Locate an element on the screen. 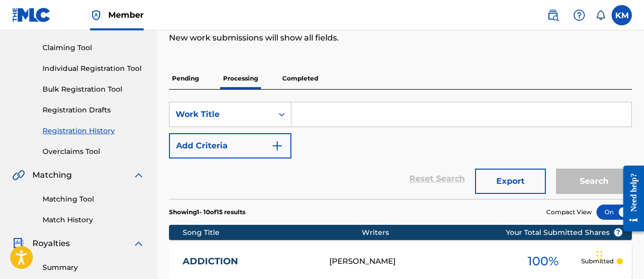 The width and height of the screenshot is (644, 279). p: Showing 1 - 10 of 15 results is located at coordinates (207, 212).